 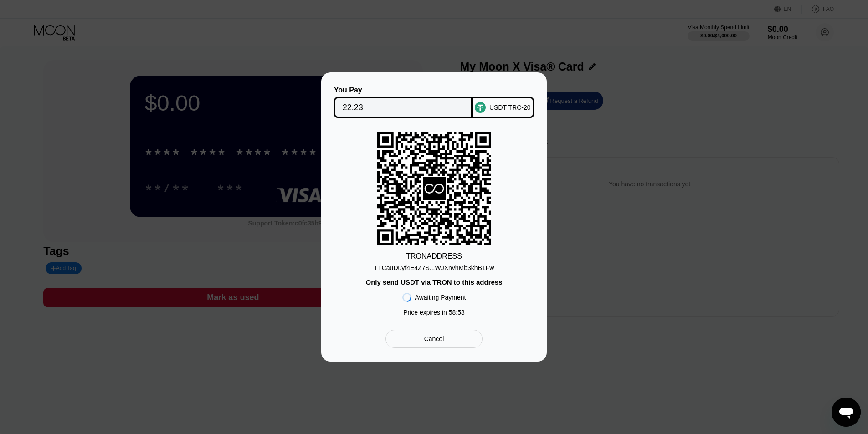 What do you see at coordinates (510, 108) in the screenshot?
I see `div: USDT TRC-20` at bounding box center [510, 108].